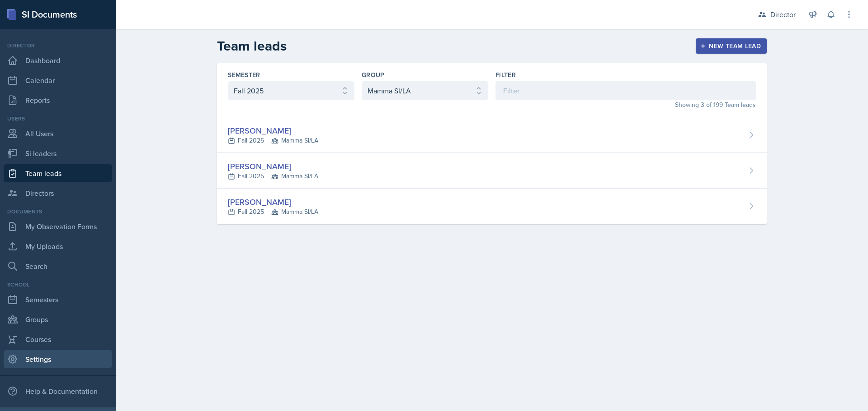 This screenshot has width=868, height=411. What do you see at coordinates (58, 267) in the screenshot?
I see `a: Search` at bounding box center [58, 267].